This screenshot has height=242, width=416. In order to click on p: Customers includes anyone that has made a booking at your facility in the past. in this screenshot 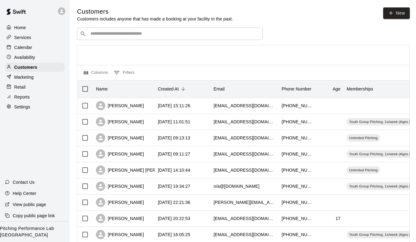, I will do `click(155, 19)`.